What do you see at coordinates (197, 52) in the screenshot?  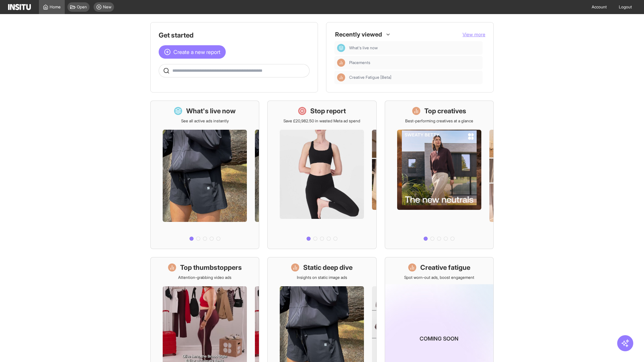 I see `span: Create a new report` at bounding box center [197, 52].